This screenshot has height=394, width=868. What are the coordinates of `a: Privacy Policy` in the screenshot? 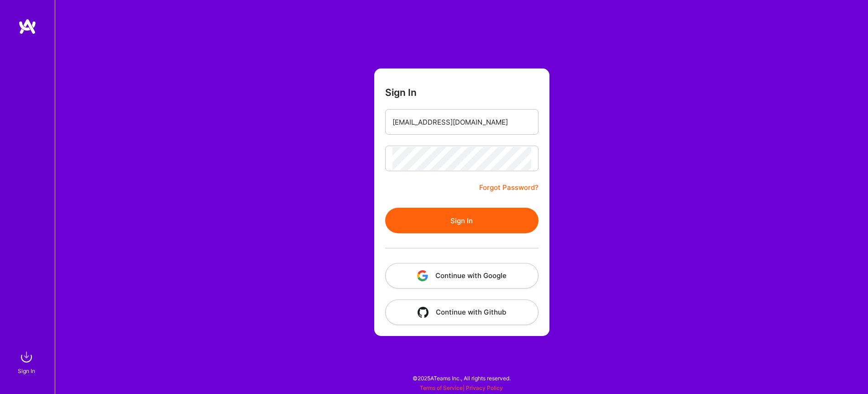 It's located at (485, 388).